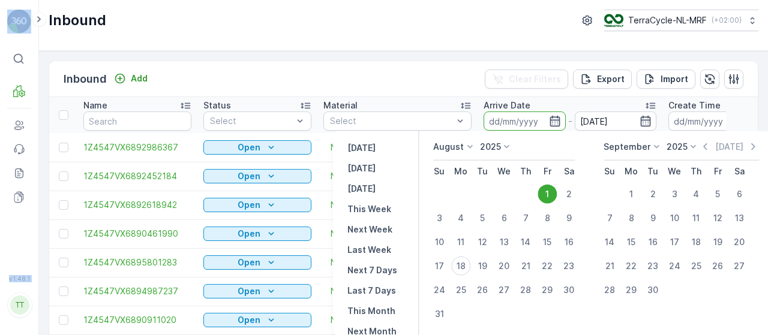 The width and height of the screenshot is (768, 335). Describe the element at coordinates (653, 266) in the screenshot. I see `div: 23` at that location.